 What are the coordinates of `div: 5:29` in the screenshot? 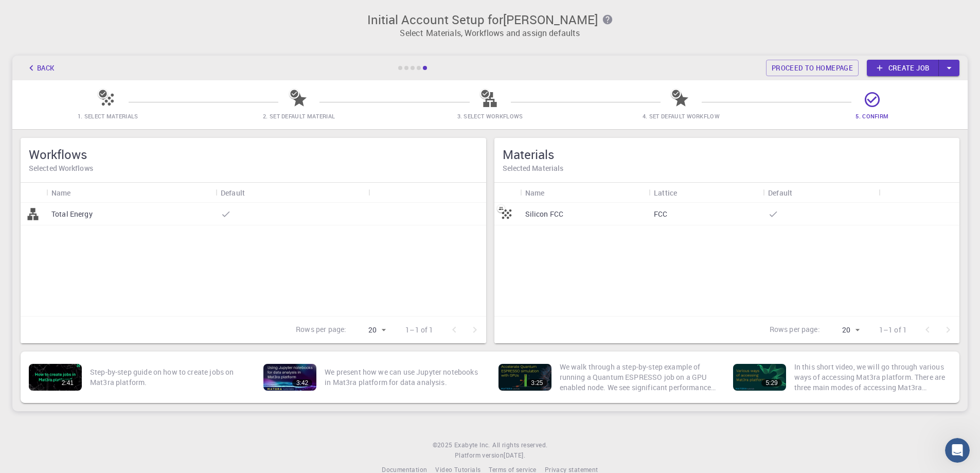 It's located at (771, 383).